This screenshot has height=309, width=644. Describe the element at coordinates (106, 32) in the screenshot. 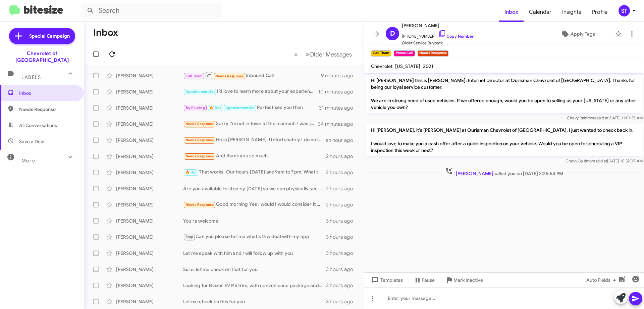

I see `h1: Inbox` at that location.